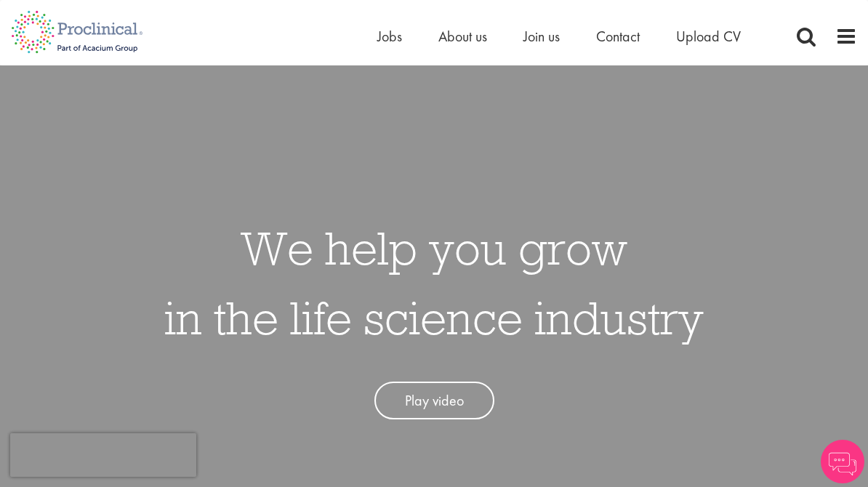  Describe the element at coordinates (462, 36) in the screenshot. I see `span: About us` at that location.